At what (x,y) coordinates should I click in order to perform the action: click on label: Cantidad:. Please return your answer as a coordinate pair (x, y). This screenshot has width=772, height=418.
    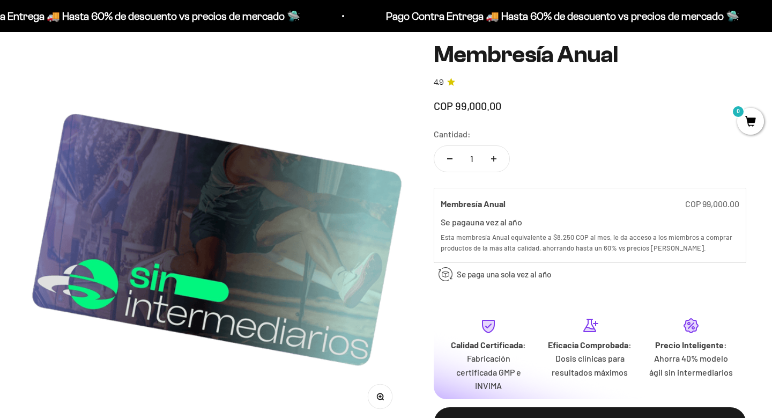
    Looking at the image, I should click on (452, 134).